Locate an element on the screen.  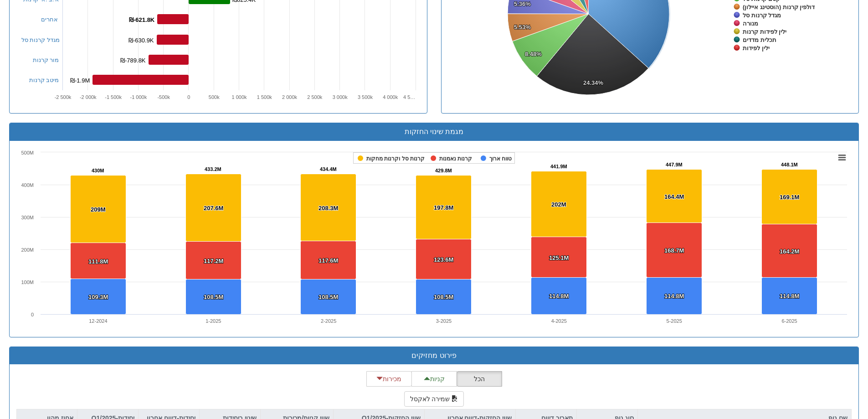
button: מכירות is located at coordinates (389, 379).